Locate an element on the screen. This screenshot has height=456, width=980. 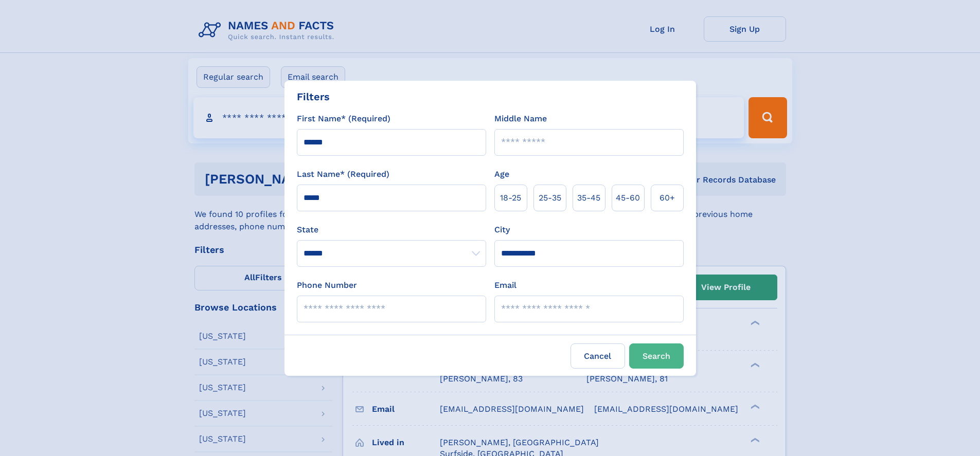
span: 25‑35 is located at coordinates (550, 198).